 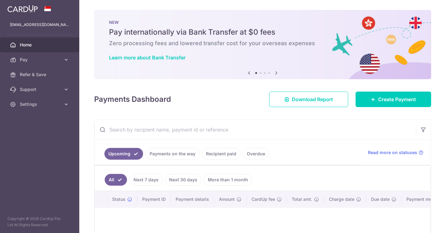 I want to click on span: Due date, so click(x=380, y=199).